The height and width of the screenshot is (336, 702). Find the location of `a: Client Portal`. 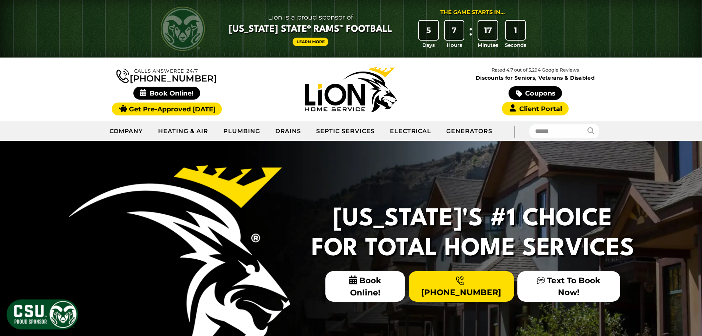

a: Client Portal is located at coordinates (535, 108).